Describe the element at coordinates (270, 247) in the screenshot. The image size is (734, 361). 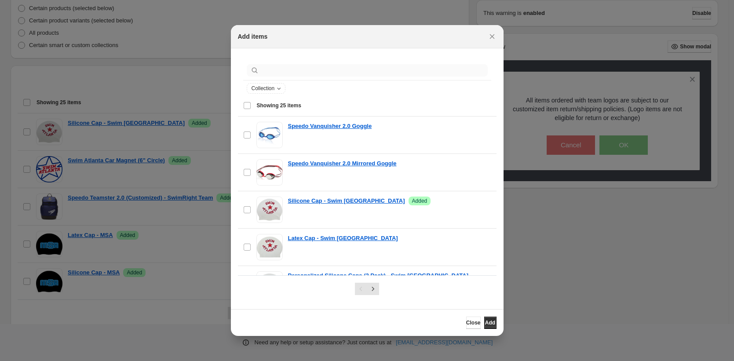
I see `img: Latex Cap - Swim Atlanta` at that location.